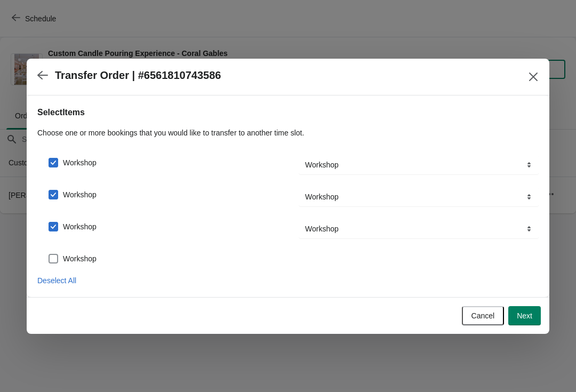  Describe the element at coordinates (288, 133) in the screenshot. I see `p: Choose one or more bookings that you would like to transfer to another time slot.` at that location.